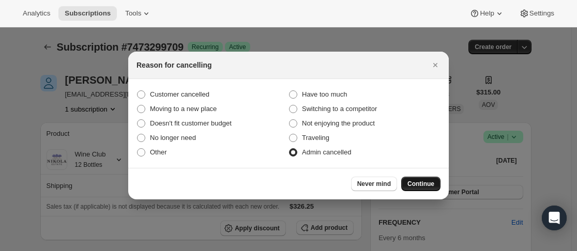  What do you see at coordinates (36, 13) in the screenshot?
I see `button: Analytics` at bounding box center [36, 13].